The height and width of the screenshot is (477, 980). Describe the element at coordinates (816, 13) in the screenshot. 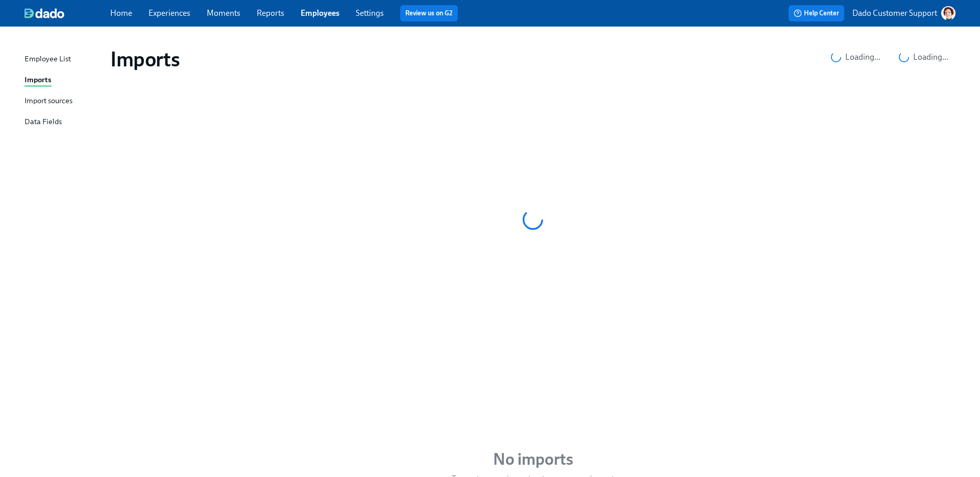

I see `span: Help Center` at that location.